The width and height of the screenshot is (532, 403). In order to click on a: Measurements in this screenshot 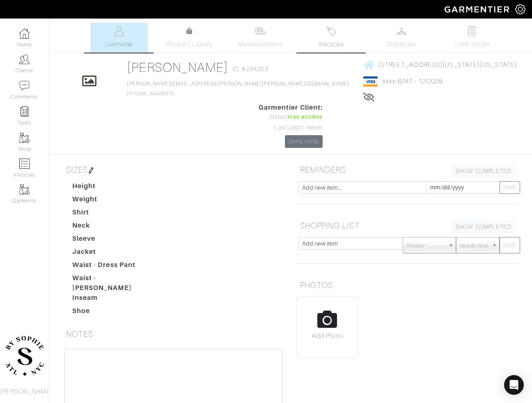, I will do `click(260, 37)`.